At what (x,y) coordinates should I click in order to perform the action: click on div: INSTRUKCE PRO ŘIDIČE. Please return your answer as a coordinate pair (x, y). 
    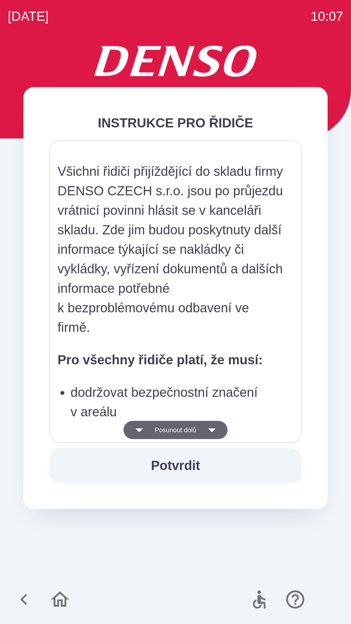
    Looking at the image, I should click on (176, 123).